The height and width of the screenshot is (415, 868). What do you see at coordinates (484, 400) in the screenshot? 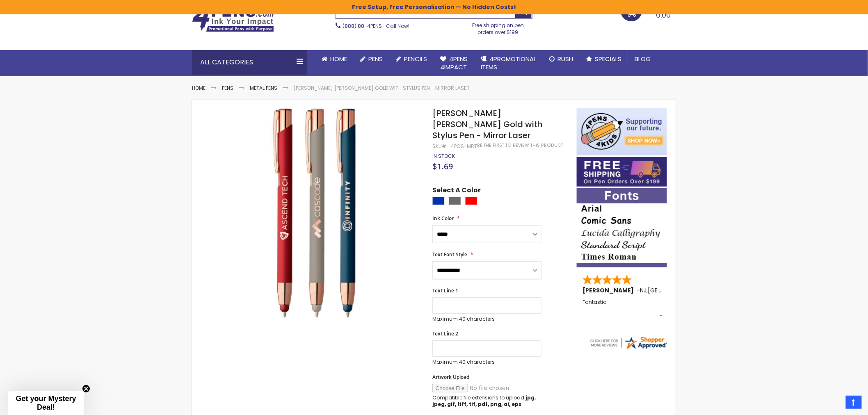
I see `strong: jpg, jpeg, gif, tiff, tif, pdf, png, ai, eps` at bounding box center [484, 400].